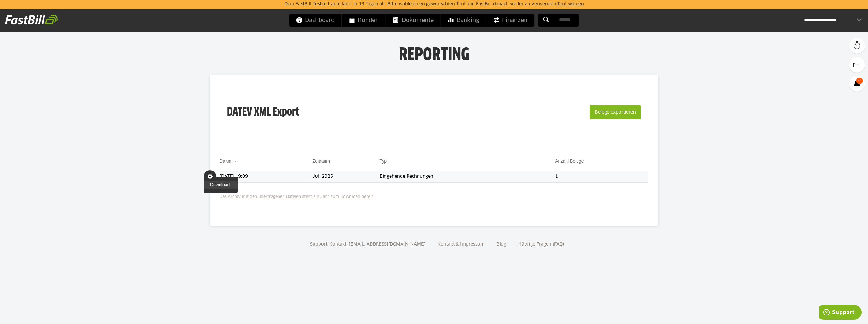 The width and height of the screenshot is (868, 324). I want to click on a: Blog, so click(501, 244).